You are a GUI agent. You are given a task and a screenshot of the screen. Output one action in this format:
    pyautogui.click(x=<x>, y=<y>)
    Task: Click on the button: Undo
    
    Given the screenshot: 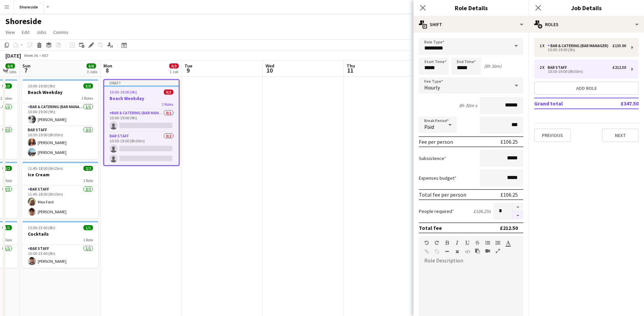 What is the action you would take?
    pyautogui.click(x=427, y=243)
    